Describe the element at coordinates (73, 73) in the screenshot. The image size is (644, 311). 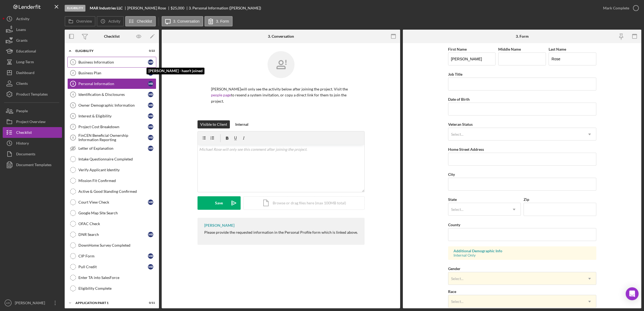
I see `tspan: 2` at that location.